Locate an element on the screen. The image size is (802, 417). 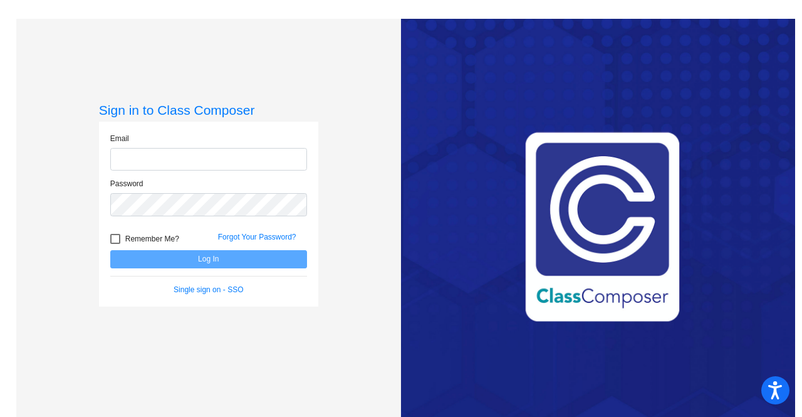
span: Remember Me? is located at coordinates (152, 239).